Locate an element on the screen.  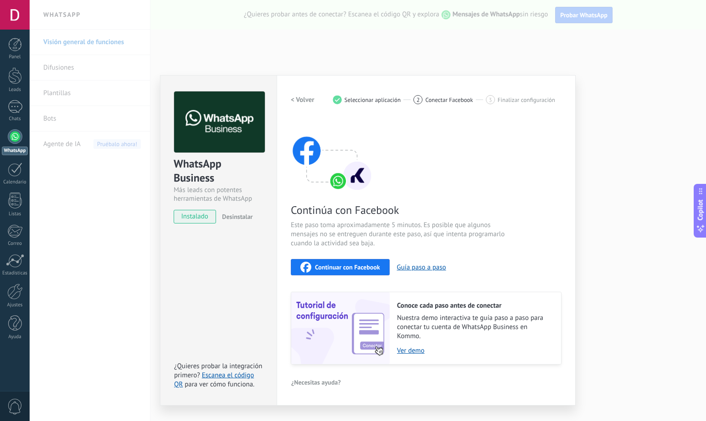
span: ¿Quieres probar la integración primero? is located at coordinates (218, 371).